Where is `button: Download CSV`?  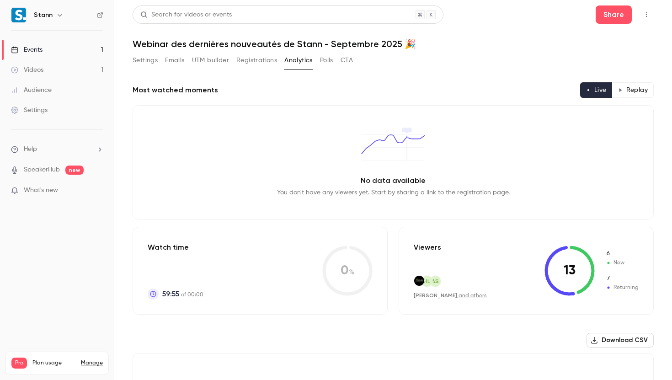
button: Download CSV is located at coordinates (620, 340).